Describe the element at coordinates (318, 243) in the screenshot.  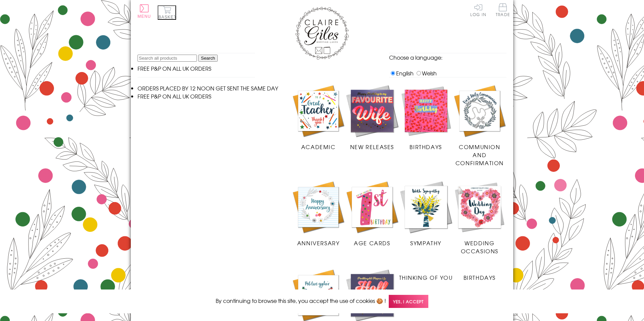
I see `span: Anniversary` at that location.